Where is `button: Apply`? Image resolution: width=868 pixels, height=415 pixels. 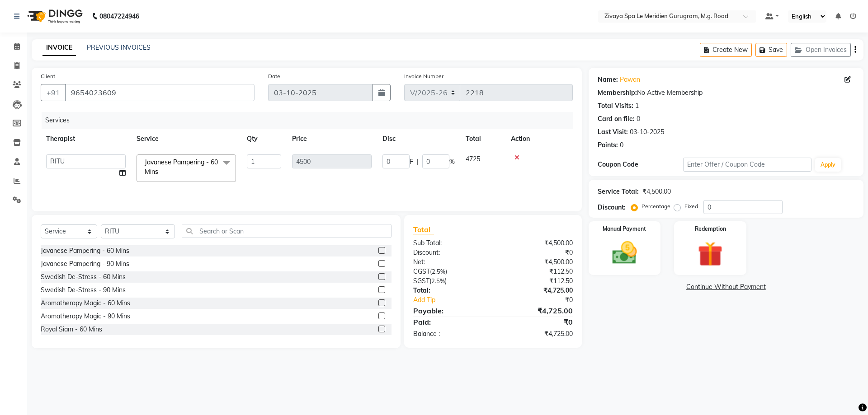
button: Apply is located at coordinates (828, 165).